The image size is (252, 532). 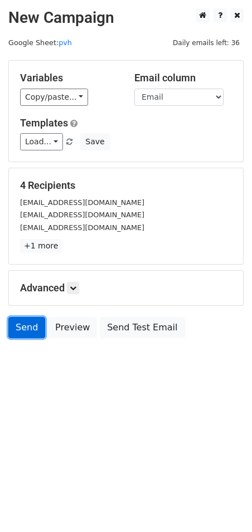 What do you see at coordinates (65, 42) in the screenshot?
I see `a: pvh` at bounding box center [65, 42].